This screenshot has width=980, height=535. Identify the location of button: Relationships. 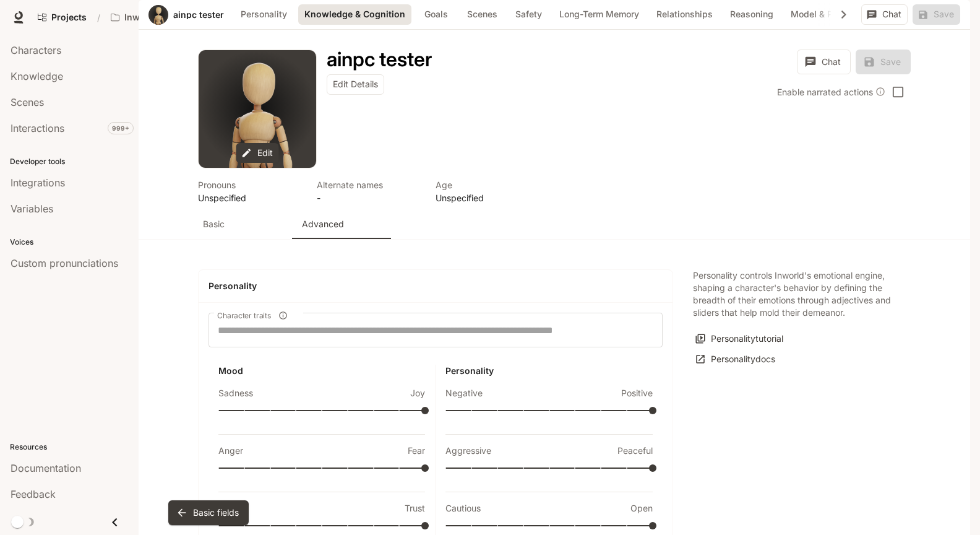
(684, 14).